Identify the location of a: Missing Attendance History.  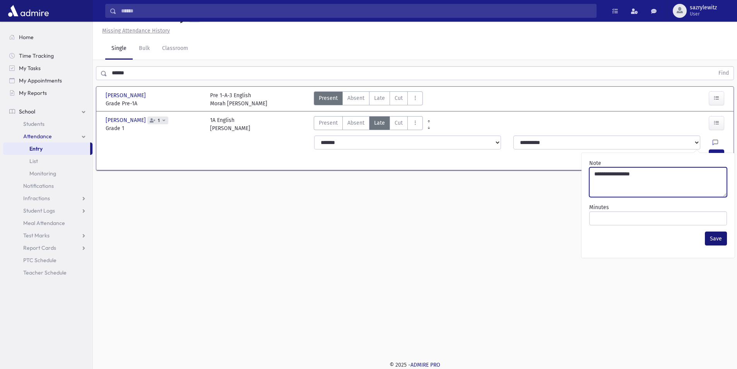
(134, 31).